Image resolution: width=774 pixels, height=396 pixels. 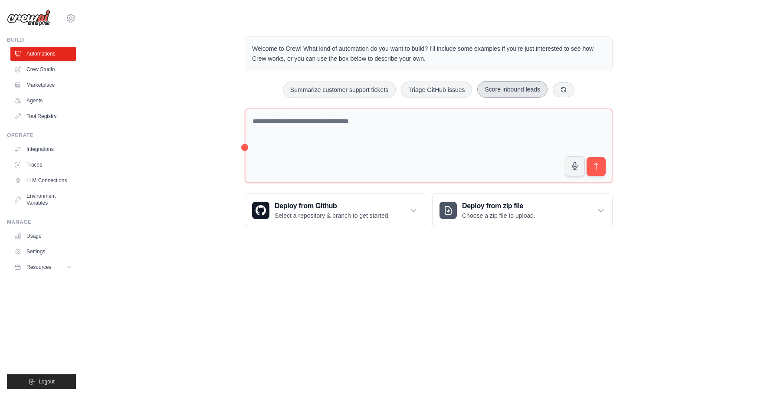 I want to click on p: Choose a zip file to upload., so click(x=498, y=216).